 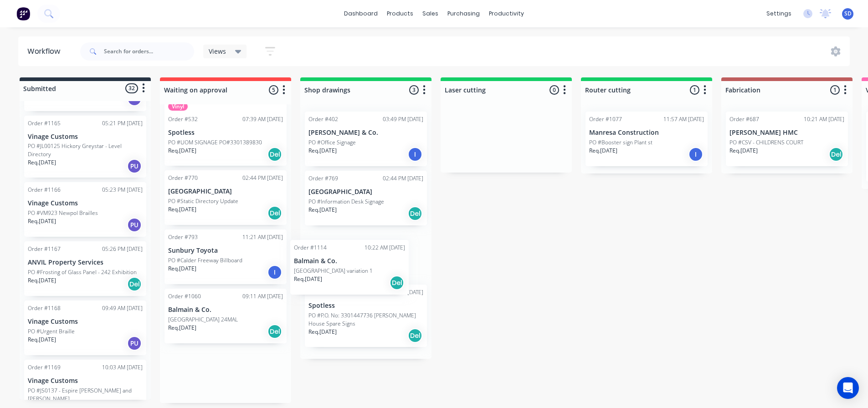 What do you see at coordinates (132, 88) in the screenshot?
I see `span: 32` at bounding box center [132, 88].